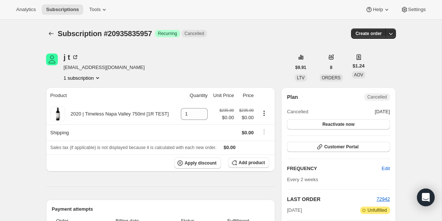 This screenshot has height=221, width=442. Describe the element at coordinates (358, 66) in the screenshot. I see `span: $1.24` at that location.